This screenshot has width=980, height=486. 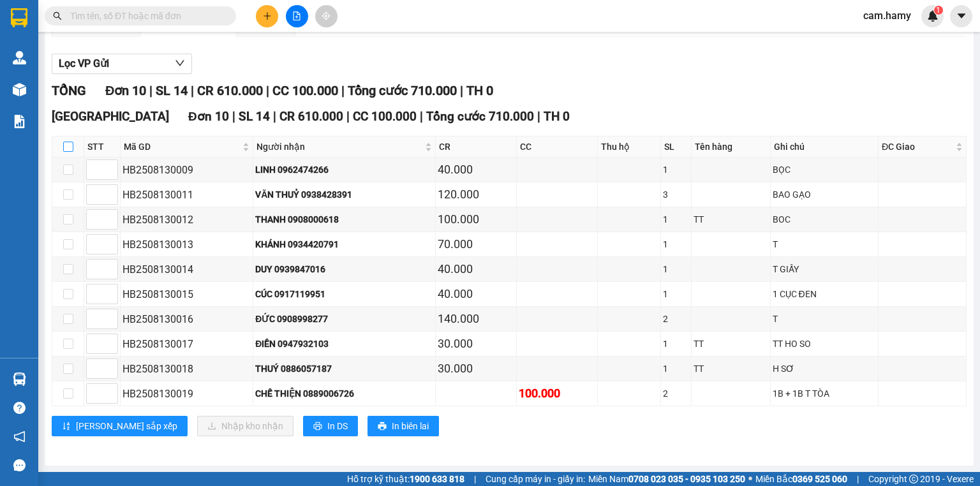 What do you see at coordinates (326, 16) in the screenshot?
I see `span: aim` at bounding box center [326, 16].